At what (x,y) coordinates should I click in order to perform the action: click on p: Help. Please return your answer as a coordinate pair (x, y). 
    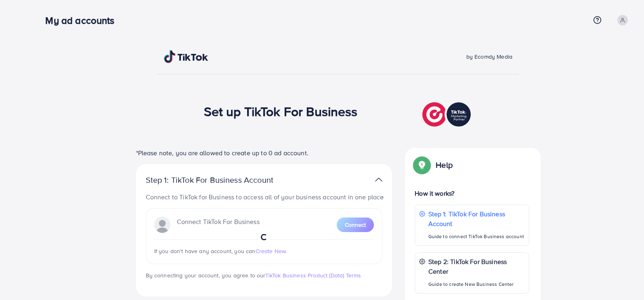
    Looking at the image, I should click on (444, 165).